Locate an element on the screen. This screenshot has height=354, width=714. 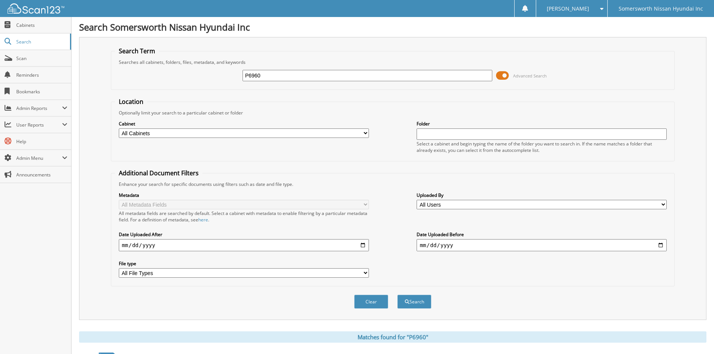
span: Admin Reports is located at coordinates (39, 108).